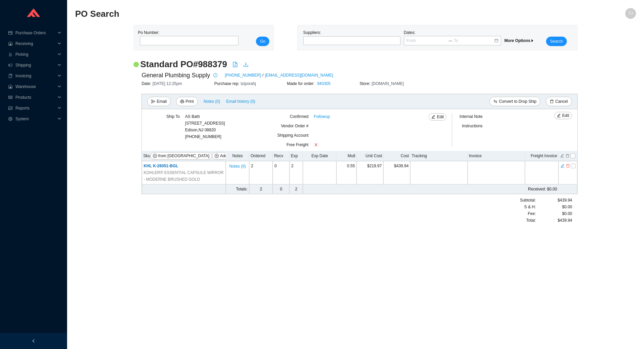 The width and height of the screenshot is (644, 349). I want to click on td: $0.00, so click(448, 189).